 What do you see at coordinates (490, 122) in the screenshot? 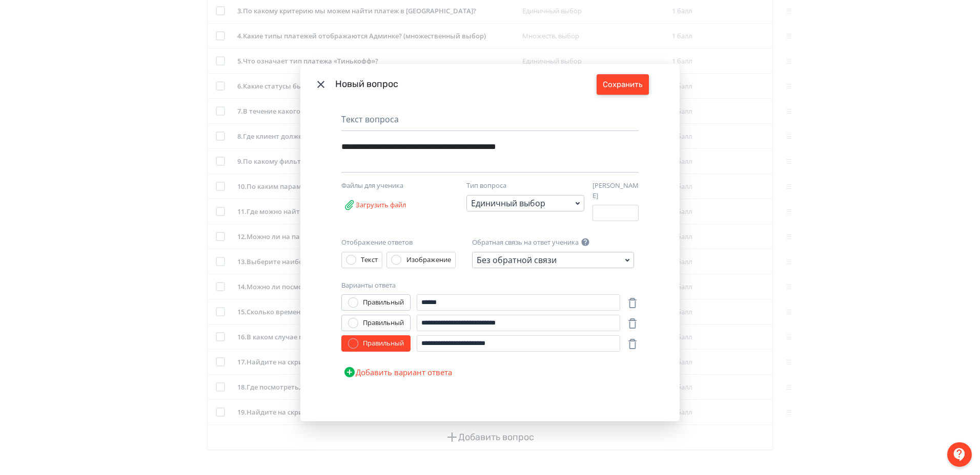
I see `div: Текст вопроса` at bounding box center [490, 122].